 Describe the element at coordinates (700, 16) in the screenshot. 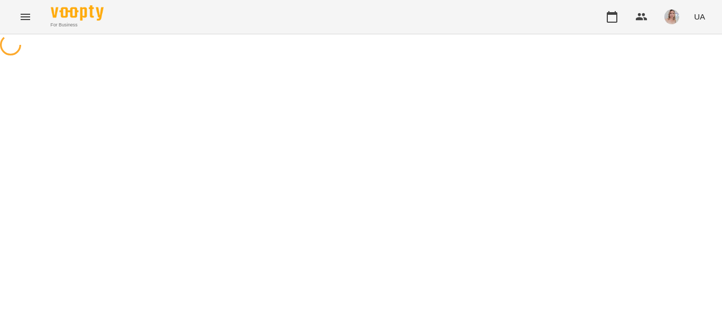

I see `button: UA` at that location.